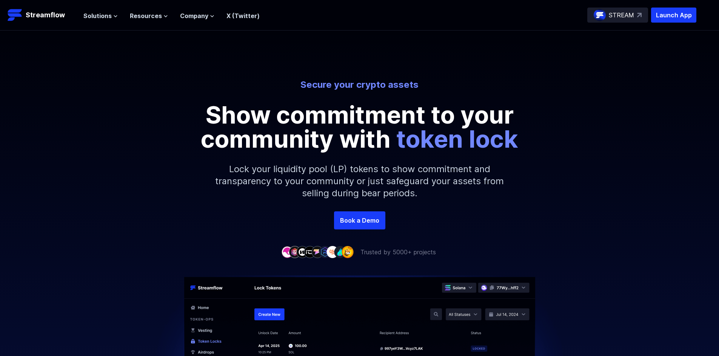  Describe the element at coordinates (621, 15) in the screenshot. I see `p: STREAM` at that location.